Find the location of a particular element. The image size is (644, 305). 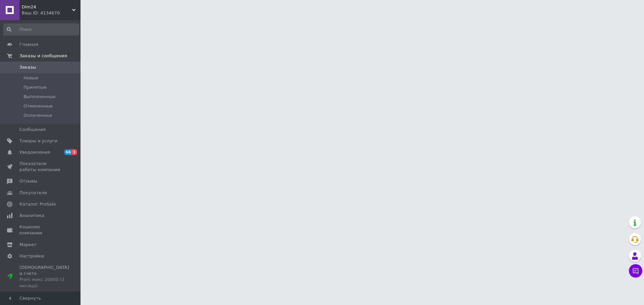

span: Отмененные is located at coordinates (38, 106).